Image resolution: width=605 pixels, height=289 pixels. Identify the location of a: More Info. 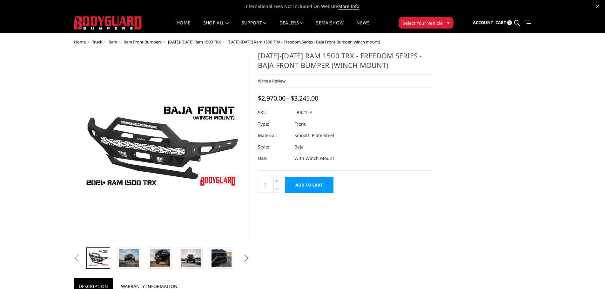
(349, 6).